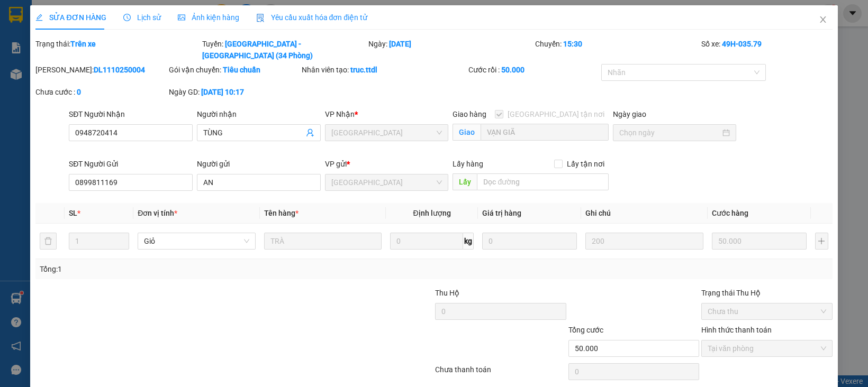 This screenshot has width=868, height=387. Describe the element at coordinates (101, 92) in the screenshot. I see `div: Chưa cước :` at that location.